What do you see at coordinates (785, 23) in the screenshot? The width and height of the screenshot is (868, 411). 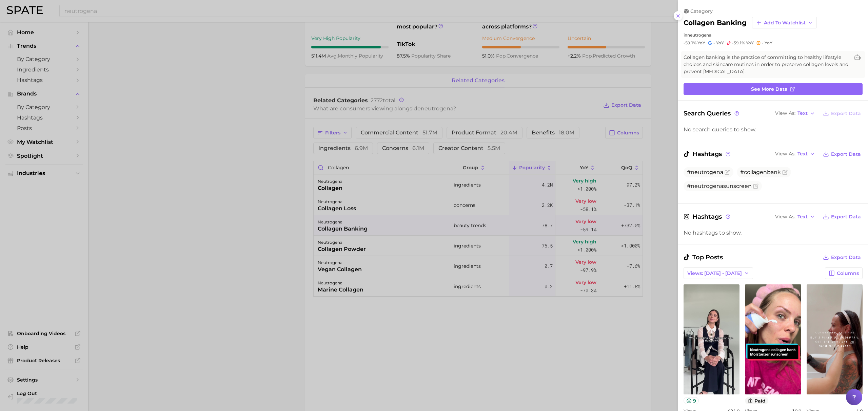 I see `button: Add to Watchlist` at bounding box center [785, 23].